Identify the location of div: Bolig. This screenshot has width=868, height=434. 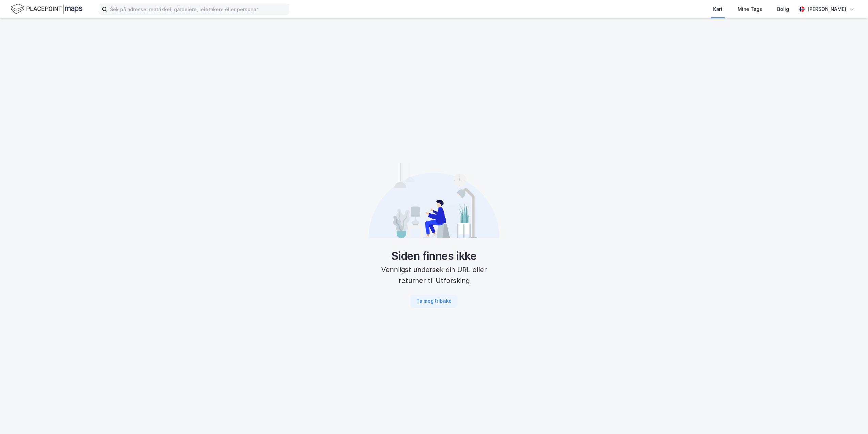
(783, 9).